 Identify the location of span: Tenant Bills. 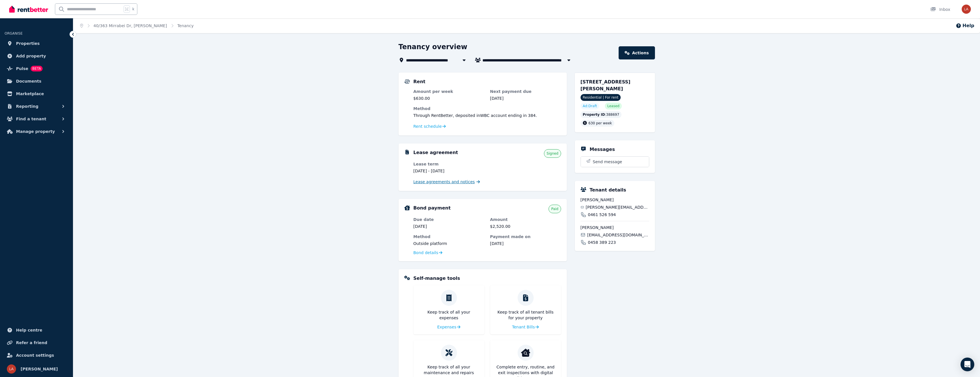
(524, 327).